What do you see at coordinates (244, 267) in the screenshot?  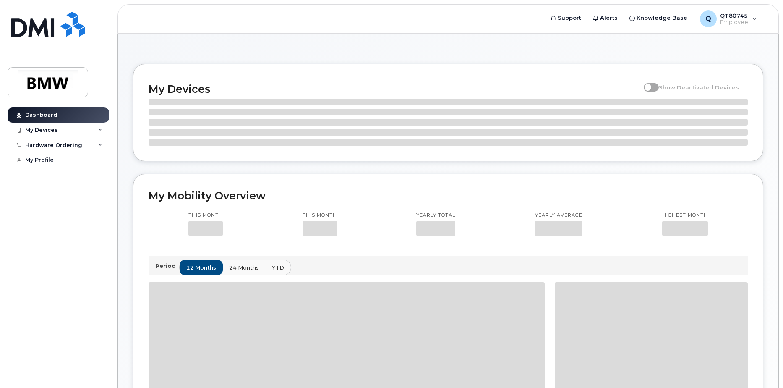 I see `span: 24 months` at bounding box center [244, 267].